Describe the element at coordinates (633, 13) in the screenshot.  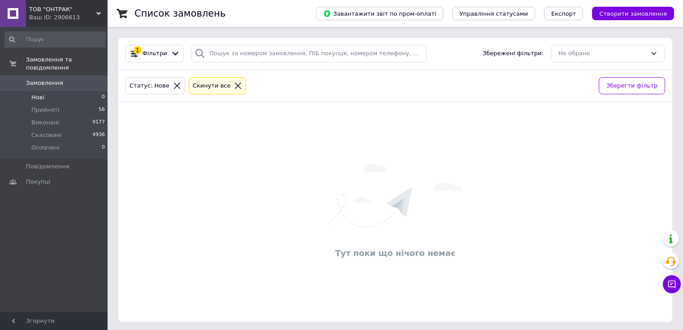
I see `span: Створити замовлення` at that location.